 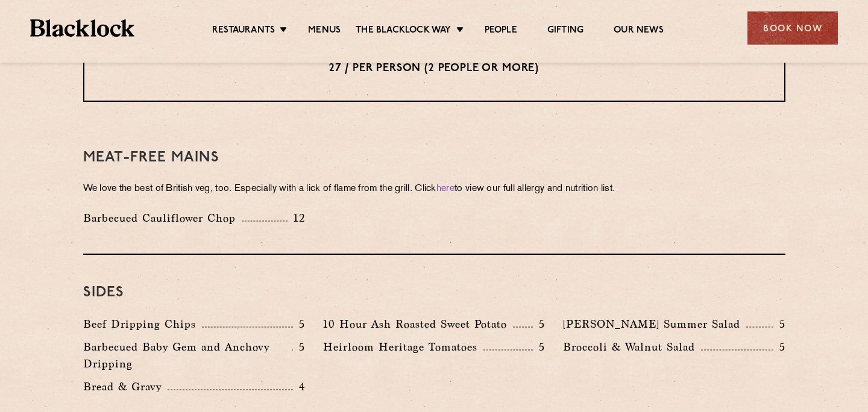 What do you see at coordinates (244, 31) in the screenshot?
I see `a: Restaurants` at bounding box center [244, 31].